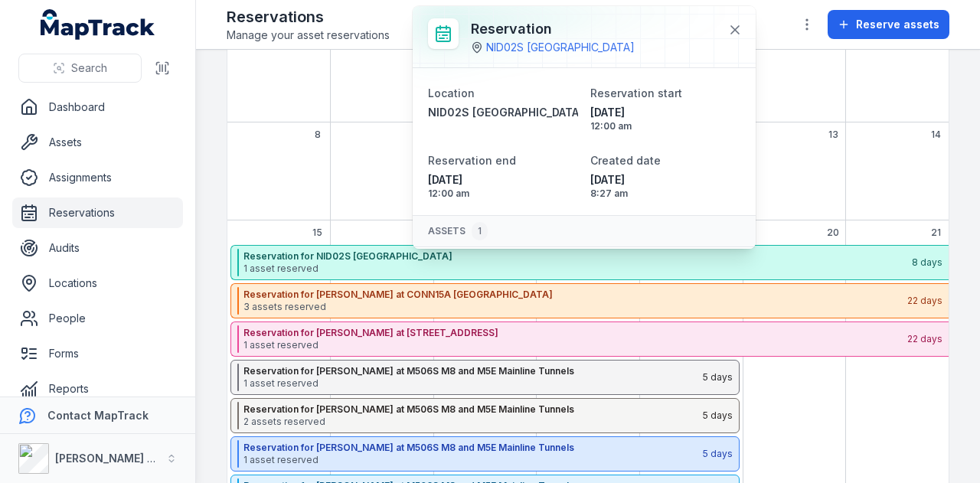 The height and width of the screenshot is (483, 980). What do you see at coordinates (479, 231) in the screenshot?
I see `div: 1` at bounding box center [479, 231].